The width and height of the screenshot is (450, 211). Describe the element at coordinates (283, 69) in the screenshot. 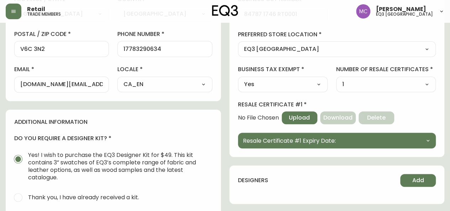

I see `label: business tax exempt` at that location.